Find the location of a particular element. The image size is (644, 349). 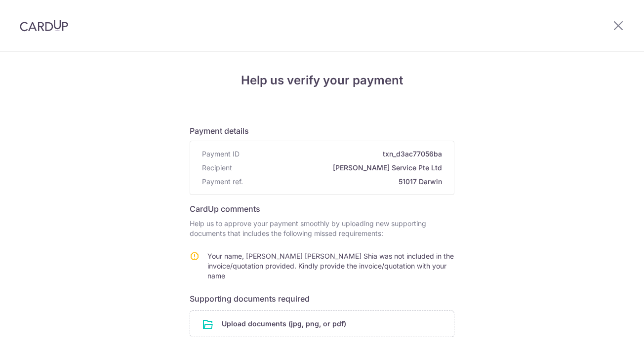

img: CardUp is located at coordinates (44, 26).